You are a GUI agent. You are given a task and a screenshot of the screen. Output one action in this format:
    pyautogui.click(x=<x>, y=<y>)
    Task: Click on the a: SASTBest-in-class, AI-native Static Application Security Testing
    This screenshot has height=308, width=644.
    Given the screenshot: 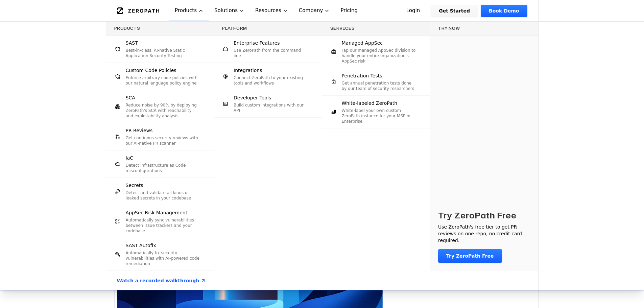 What is the action you would take?
    pyautogui.click(x=160, y=49)
    